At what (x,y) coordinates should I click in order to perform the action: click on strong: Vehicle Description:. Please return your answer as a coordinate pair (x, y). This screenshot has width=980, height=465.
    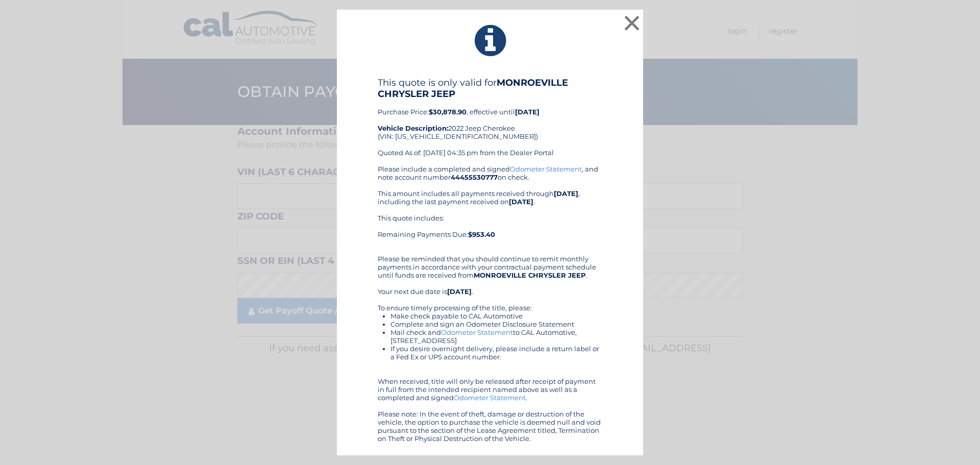
    Looking at the image, I should click on (413, 128).